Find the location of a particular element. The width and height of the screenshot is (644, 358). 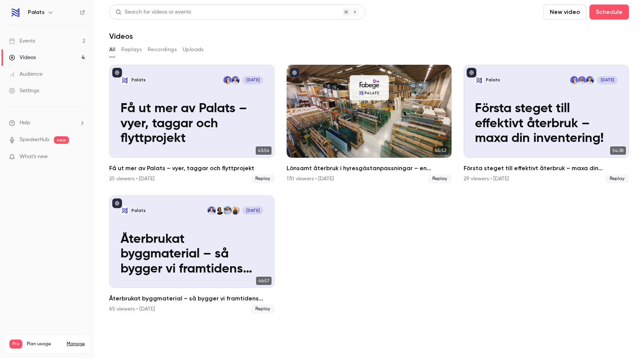

a: Återbrukat byggmaterial – så bygger vi framtidens lönsamma och hållbara fastighetsbranschPalatsJo... is located at coordinates (191, 255).